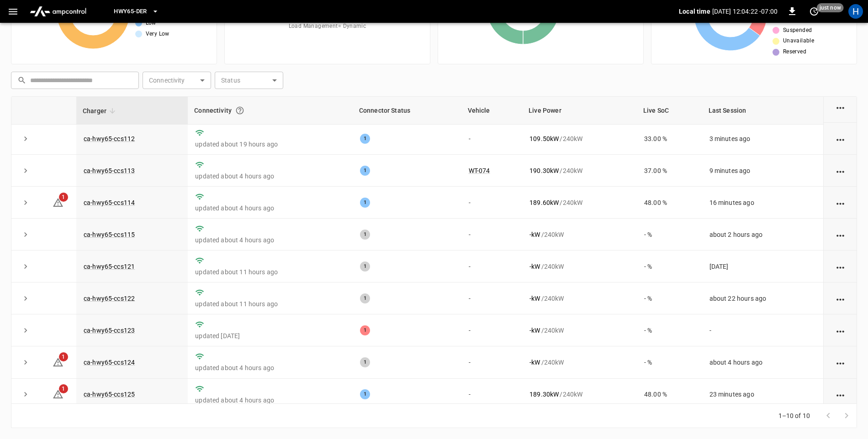 Image resolution: width=868 pixels, height=439 pixels. I want to click on td: 37.00 %, so click(669, 171).